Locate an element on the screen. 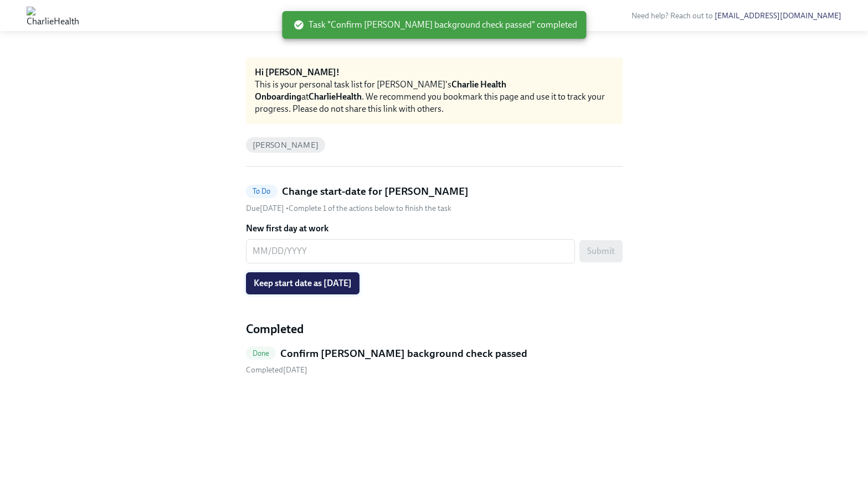 The height and width of the screenshot is (482, 868). span: To Do is located at coordinates (261, 191).